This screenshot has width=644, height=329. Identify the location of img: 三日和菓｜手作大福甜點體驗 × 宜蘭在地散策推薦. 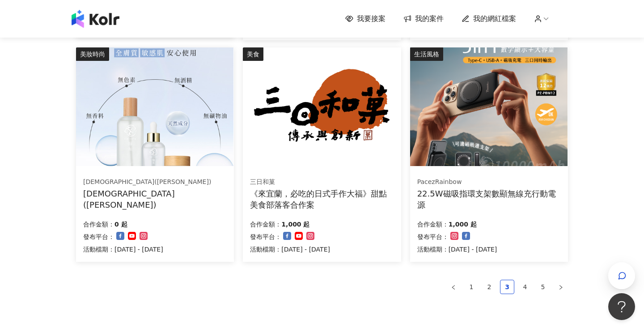
(321, 107).